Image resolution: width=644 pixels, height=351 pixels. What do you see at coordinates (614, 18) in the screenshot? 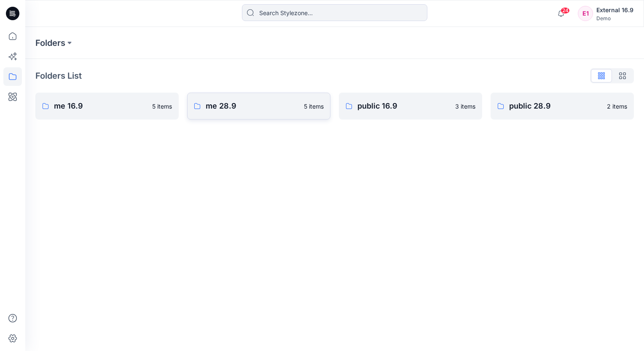
I see `div: Demo` at bounding box center [614, 18].